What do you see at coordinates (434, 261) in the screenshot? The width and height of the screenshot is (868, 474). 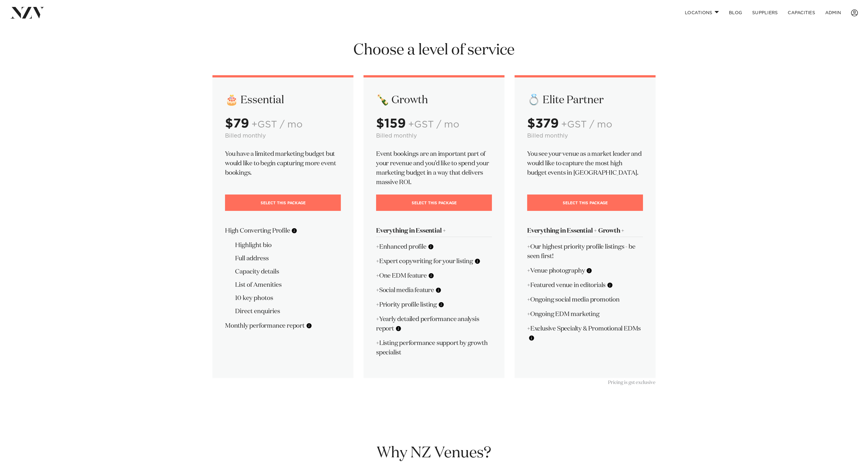 I see `p: +Expert copywriting for your listing` at bounding box center [434, 261].